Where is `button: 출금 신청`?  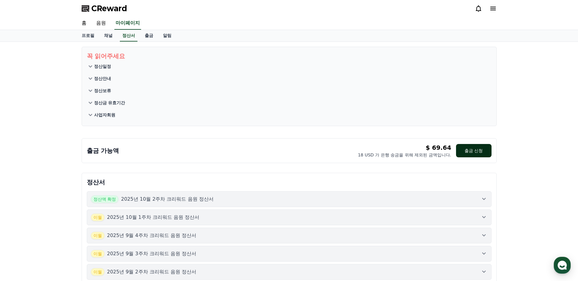 button: 출금 신청 is located at coordinates (474, 151).